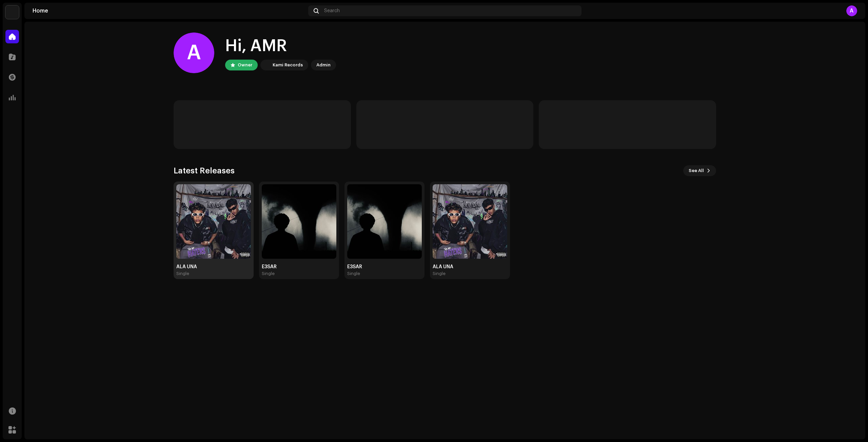  I want to click on img: da61d5fe-dca7-4bc3-a47c-68f6de28172e, so click(213, 222).